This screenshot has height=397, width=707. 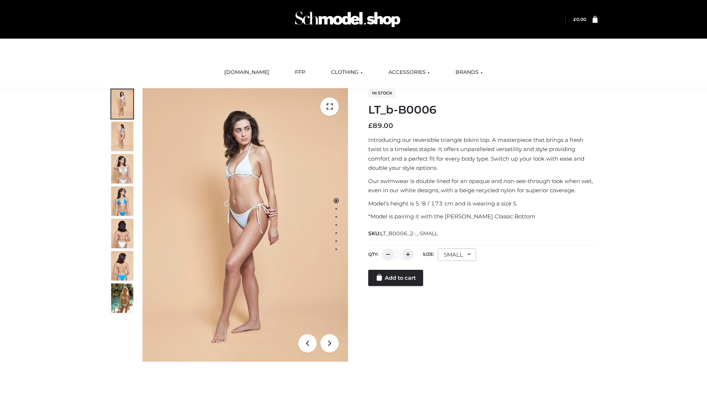 What do you see at coordinates (428, 254) in the screenshot?
I see `label: Size:` at bounding box center [428, 254].